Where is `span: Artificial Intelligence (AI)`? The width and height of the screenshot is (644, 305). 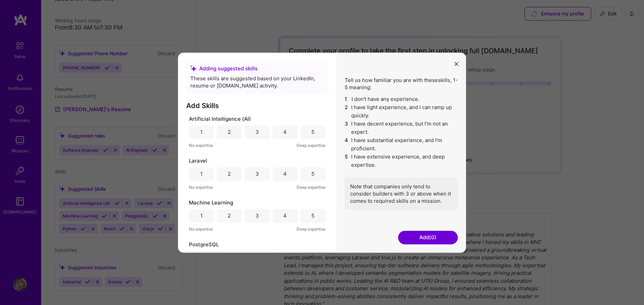 span: Artificial Intelligence (AI) is located at coordinates (219, 119).